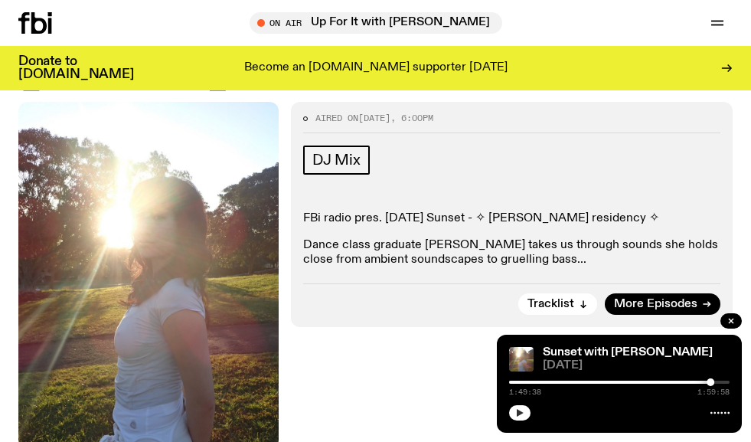  Describe the element at coordinates (662, 304) in the screenshot. I see `a: More Episodes` at that location.